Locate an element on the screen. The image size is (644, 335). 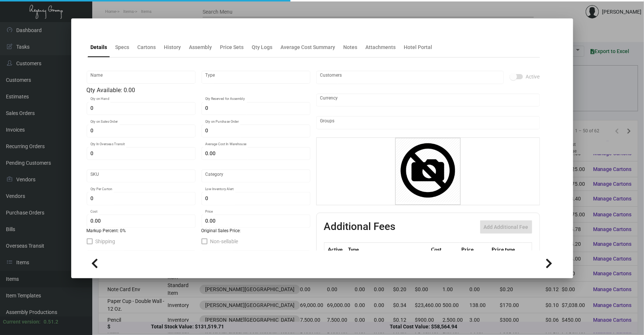
div: Cartons is located at coordinates (147, 47).